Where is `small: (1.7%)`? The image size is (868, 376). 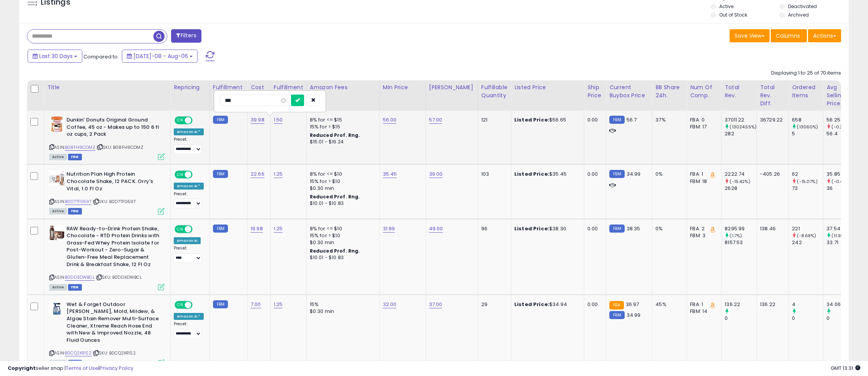 small: (1.7%) is located at coordinates (735, 236).